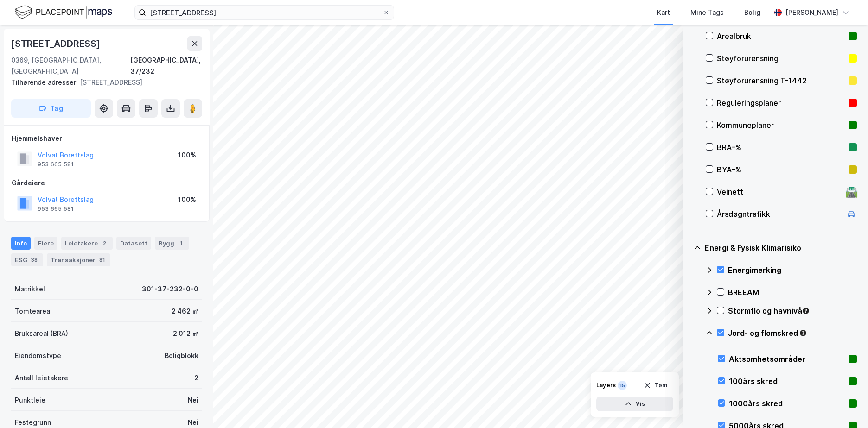 Image resolution: width=868 pixels, height=428 pixels. What do you see at coordinates (46, 244) in the screenshot?
I see `div: Eiere` at bounding box center [46, 244].